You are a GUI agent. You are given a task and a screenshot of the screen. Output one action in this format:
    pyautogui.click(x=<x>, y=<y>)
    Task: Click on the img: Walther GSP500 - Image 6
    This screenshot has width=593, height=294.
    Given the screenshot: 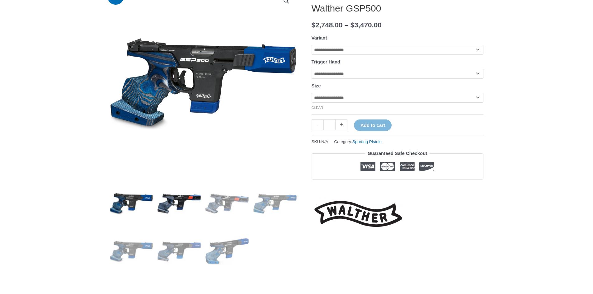 What is the action you would take?
    pyautogui.click(x=179, y=251)
    